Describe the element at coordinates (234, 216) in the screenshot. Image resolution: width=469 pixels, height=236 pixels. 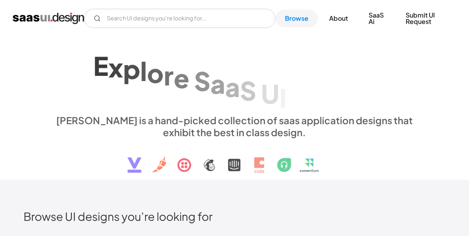
I see `h2: Browse UI designs you’re looking for` at that location.